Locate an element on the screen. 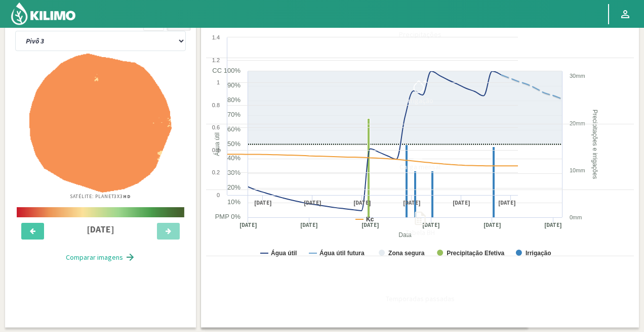 The image size is (644, 332). text: 0.2 is located at coordinates (216, 172).